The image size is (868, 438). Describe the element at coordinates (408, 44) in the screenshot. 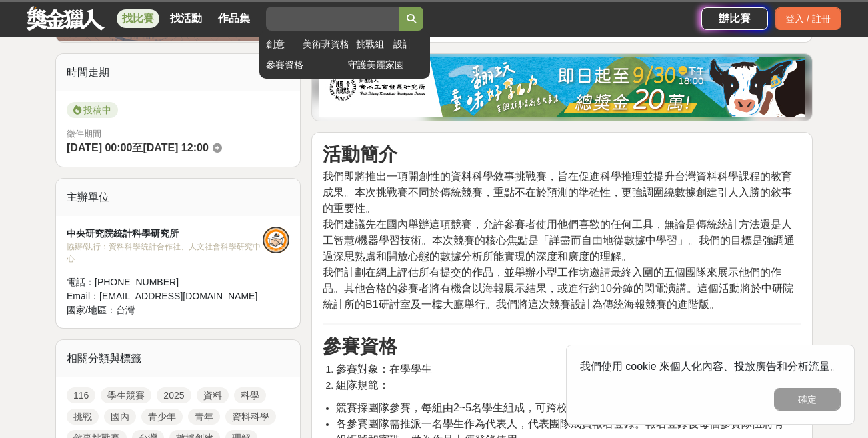

I see `a: 設計` at that location.